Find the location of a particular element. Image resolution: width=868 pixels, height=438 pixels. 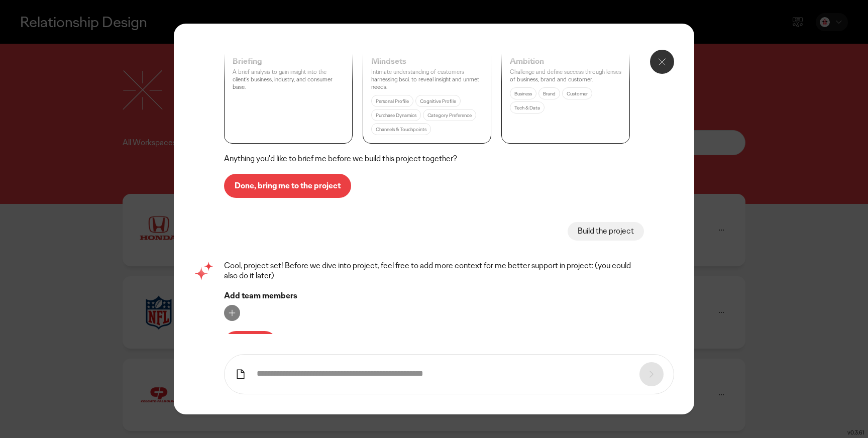

div: Personal Profile is located at coordinates (392, 101).